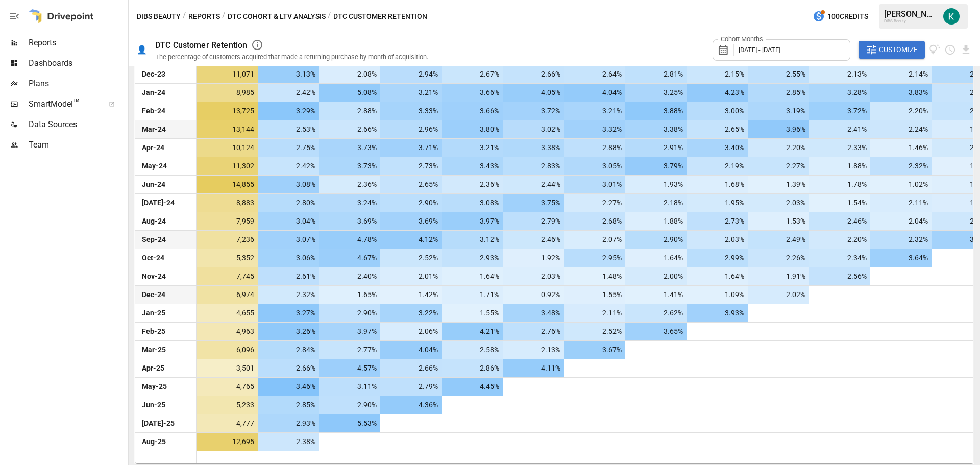 The image size is (980, 465). I want to click on span: Team, so click(77, 145).